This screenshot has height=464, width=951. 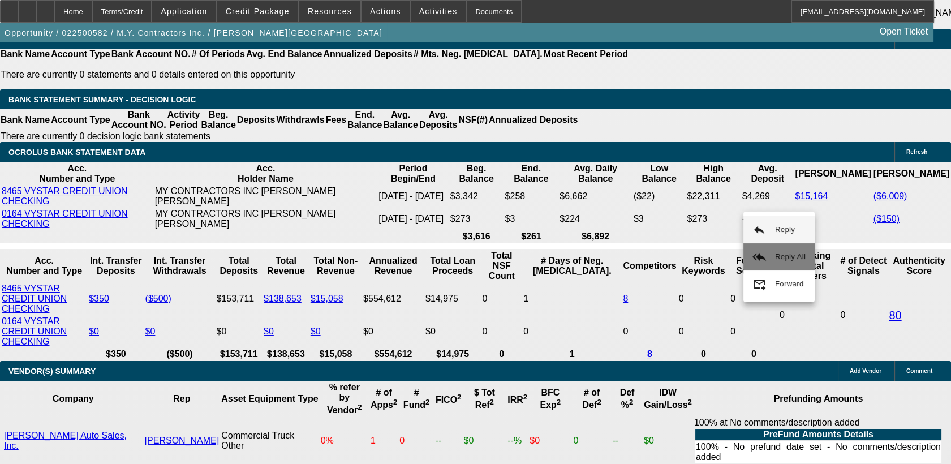 What do you see at coordinates (659, 196) in the screenshot?
I see `td: ($22)` at bounding box center [659, 196].